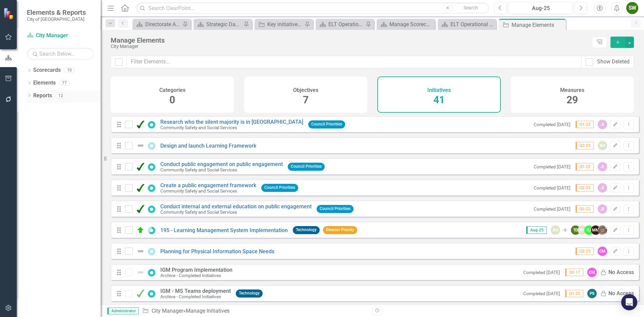 The image size is (644, 317). I want to click on div: MM, so click(596, 230).